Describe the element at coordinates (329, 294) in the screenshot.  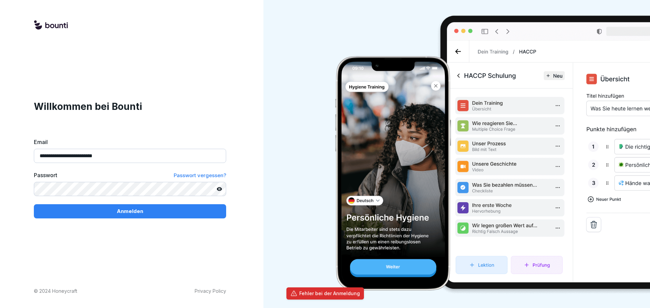
I see `div: Fehler bei der Anmeldung` at that location.